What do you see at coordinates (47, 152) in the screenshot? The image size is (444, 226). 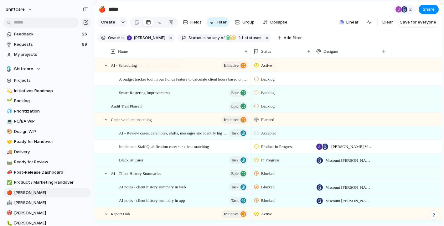 I see `div: 🚚Delivery` at bounding box center [47, 152].